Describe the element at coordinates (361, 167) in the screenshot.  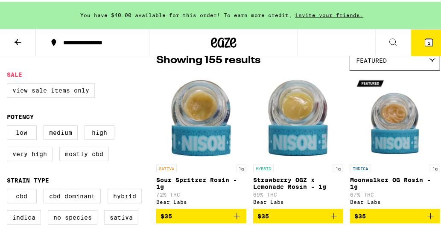
I see `p: INDICA` at that location.